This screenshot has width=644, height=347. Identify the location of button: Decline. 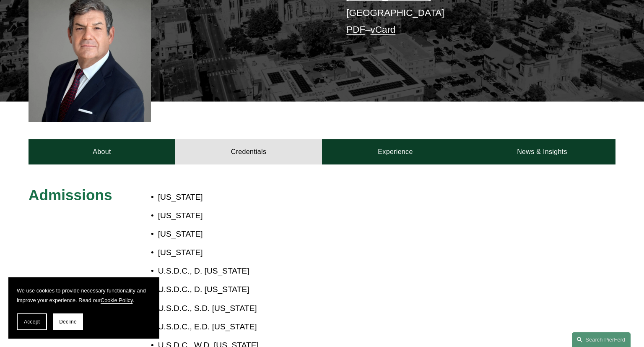
(68, 322).